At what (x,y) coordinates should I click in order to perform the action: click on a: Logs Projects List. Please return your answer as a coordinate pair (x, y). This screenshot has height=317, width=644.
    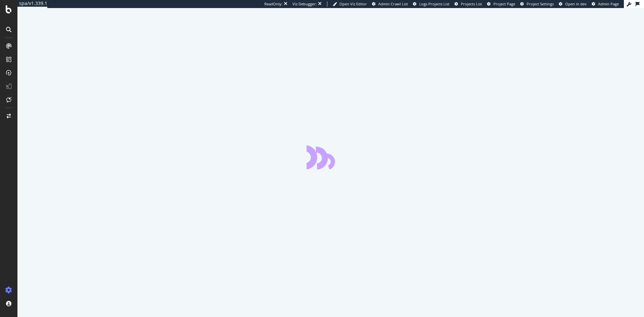
    Looking at the image, I should click on (431, 4).